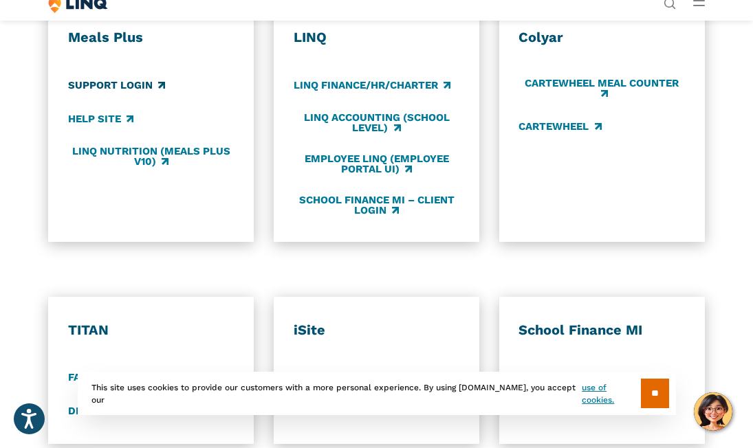 The image size is (753, 448). I want to click on a: CARTEWHEEL Meal Counter, so click(601, 89).